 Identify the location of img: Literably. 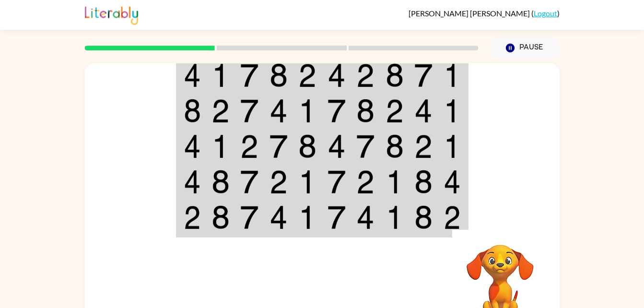
(111, 14).